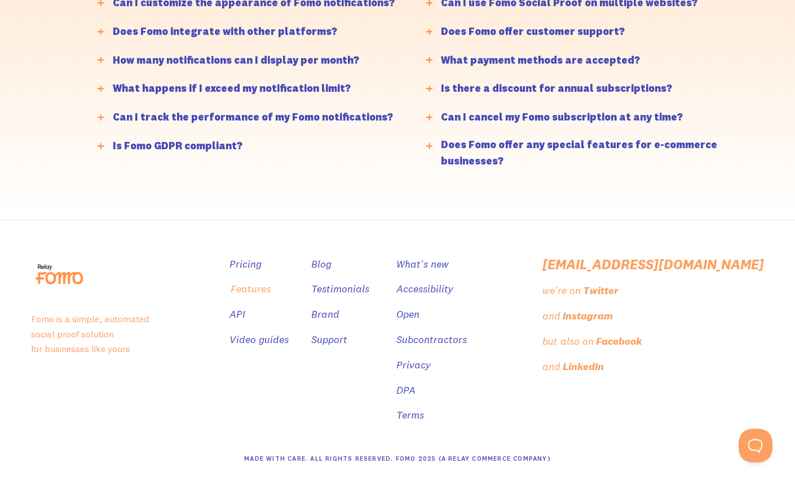  I want to click on a: LinkedIn, so click(584, 367).